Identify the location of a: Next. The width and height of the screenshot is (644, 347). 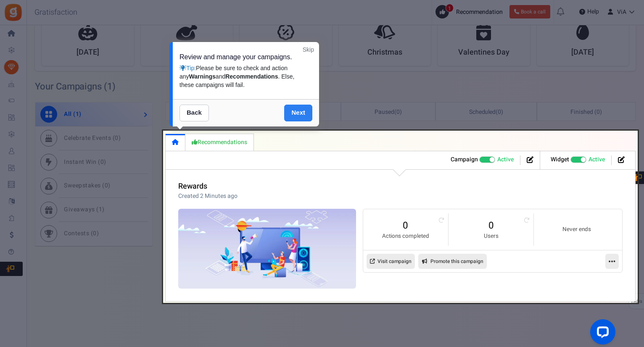
(298, 113).